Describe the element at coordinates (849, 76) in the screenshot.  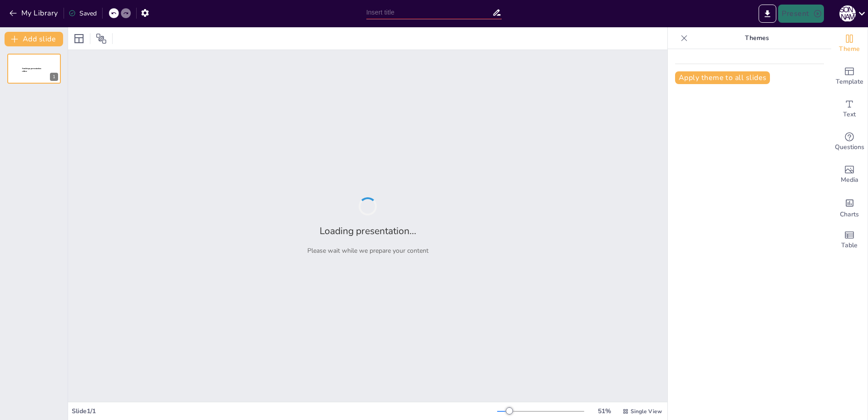
I see `div: Add ready made slides` at that location.